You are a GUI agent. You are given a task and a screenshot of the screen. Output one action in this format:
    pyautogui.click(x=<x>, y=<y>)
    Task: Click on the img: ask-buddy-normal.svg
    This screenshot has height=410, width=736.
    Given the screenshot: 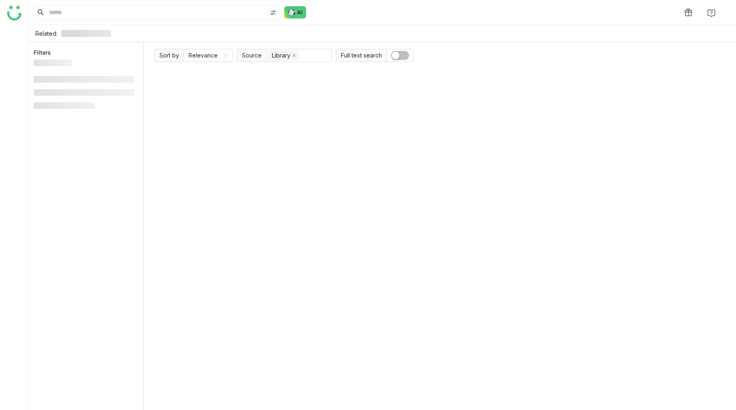 What is the action you would take?
    pyautogui.click(x=295, y=12)
    